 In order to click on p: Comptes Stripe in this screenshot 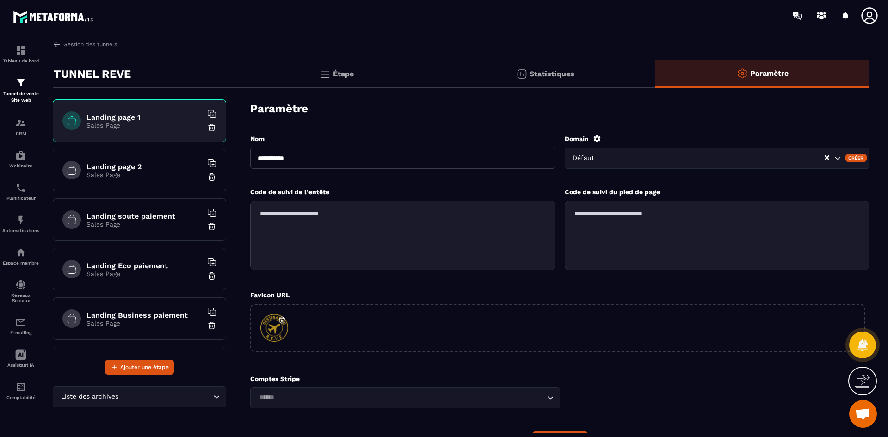, I will do `click(405, 379)`.